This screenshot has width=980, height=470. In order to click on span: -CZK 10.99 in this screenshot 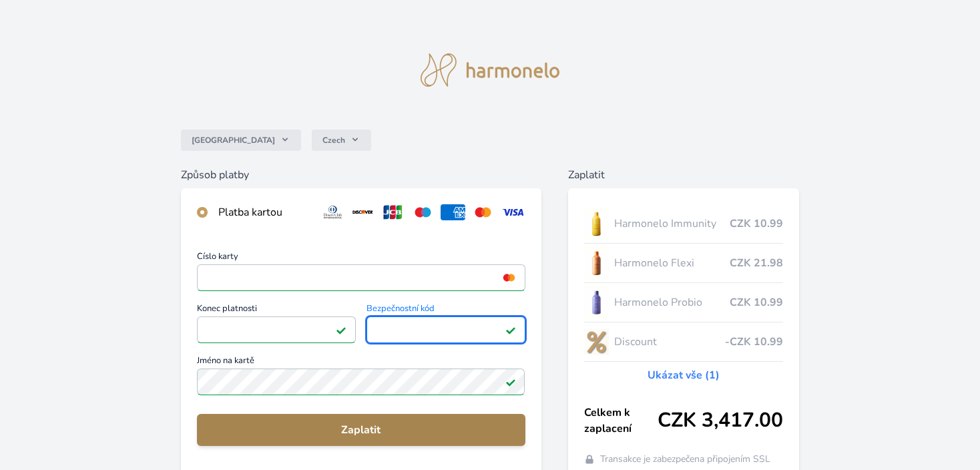, I will do `click(754, 342)`.